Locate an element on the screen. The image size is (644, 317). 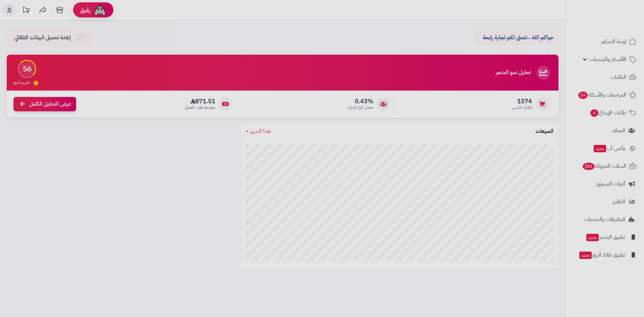
span: إعادة تحميل البيانات التلقائي is located at coordinates (42, 38).